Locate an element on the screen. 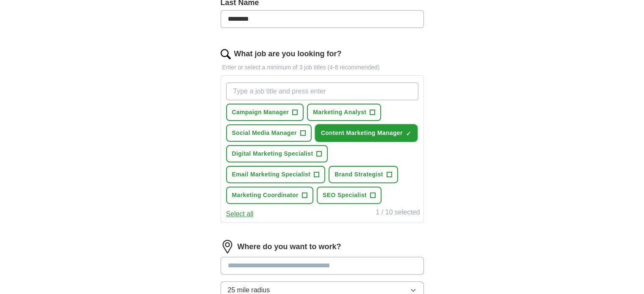  button: Campaign Manager is located at coordinates (265, 112).